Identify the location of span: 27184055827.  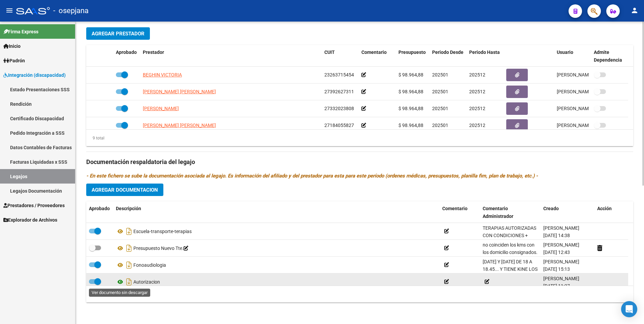
(339, 125).